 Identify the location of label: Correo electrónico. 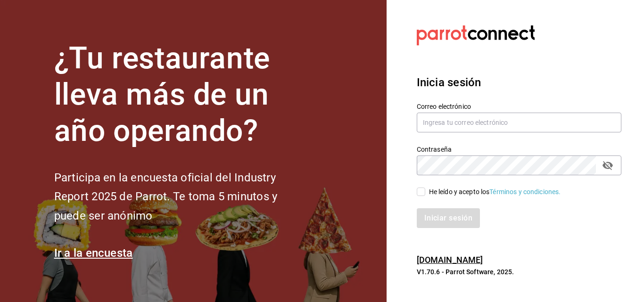
(519, 106).